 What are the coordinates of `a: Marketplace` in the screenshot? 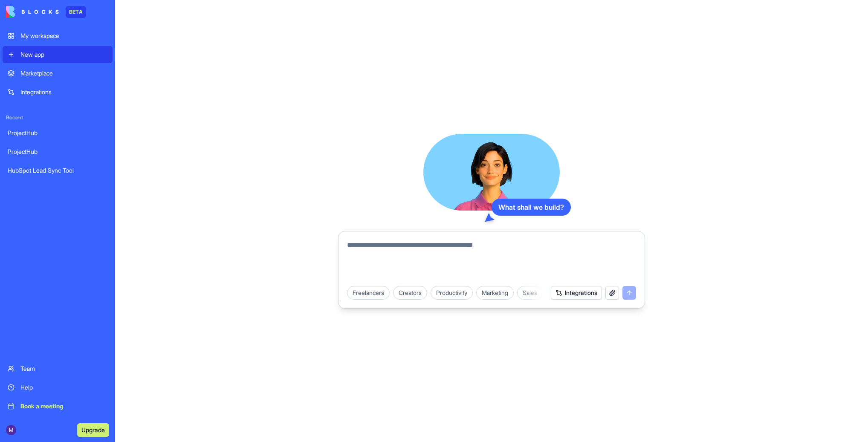 It's located at (57, 73).